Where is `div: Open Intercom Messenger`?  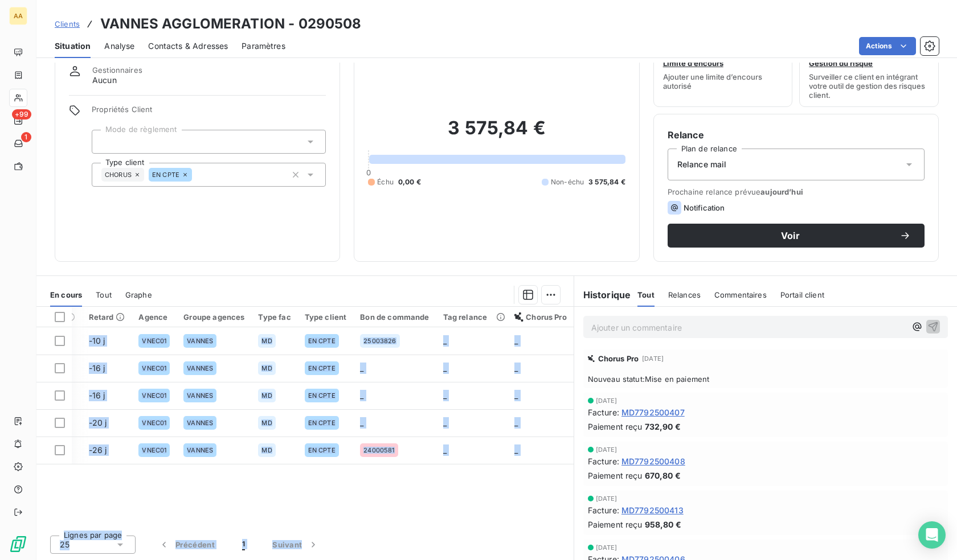
div: Open Intercom Messenger is located at coordinates (932, 535).